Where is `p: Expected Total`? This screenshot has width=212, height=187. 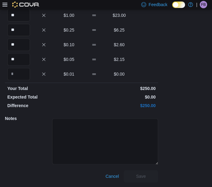
p: Expected Total is located at coordinates (44, 97).